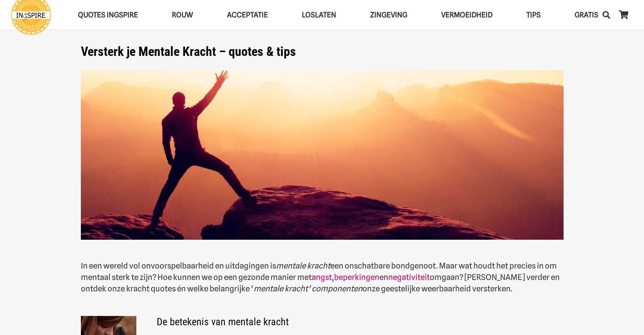 The image size is (644, 335). I want to click on a: VERMOEIDHEIDVERMOEIDHEID Menu, so click(467, 15).